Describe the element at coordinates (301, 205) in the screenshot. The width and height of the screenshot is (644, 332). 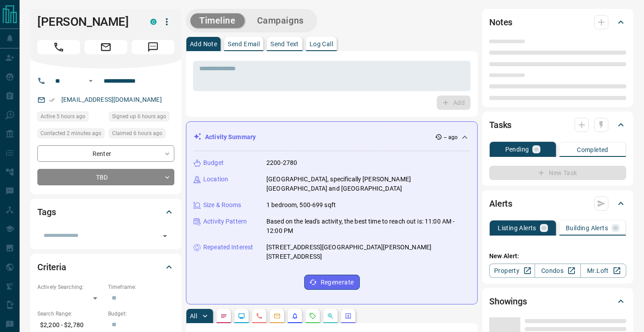
I see `p: 1 bedroom, 500-699 sqft` at that location.